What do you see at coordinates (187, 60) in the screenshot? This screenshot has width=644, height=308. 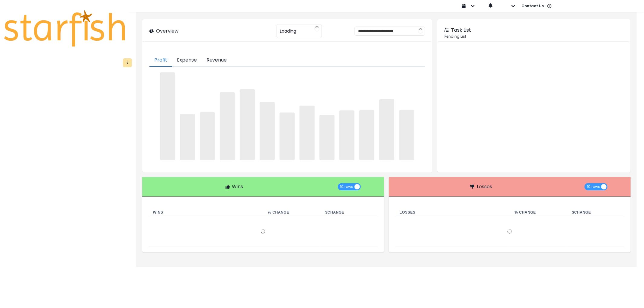 I see `button: Expense` at bounding box center [187, 60].